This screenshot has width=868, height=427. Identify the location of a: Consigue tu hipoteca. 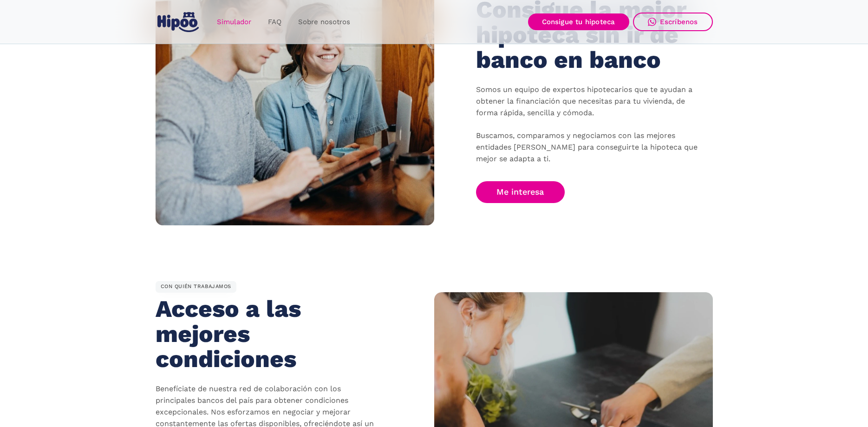
(579, 22).